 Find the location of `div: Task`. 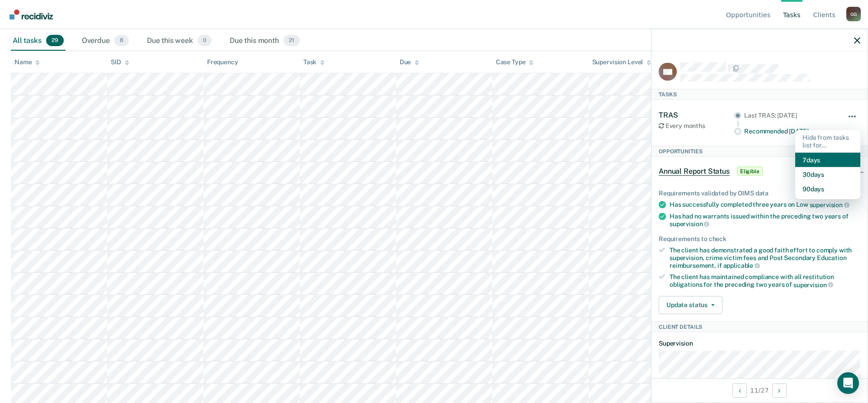

div: Task is located at coordinates (314, 62).